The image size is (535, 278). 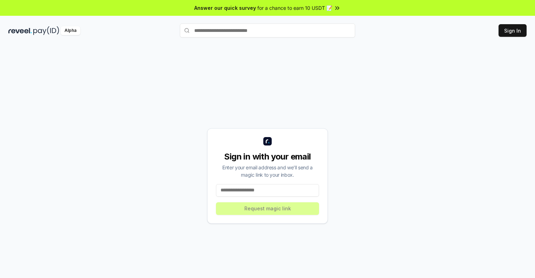 What do you see at coordinates (70, 30) in the screenshot?
I see `div: Alpha` at bounding box center [70, 30].